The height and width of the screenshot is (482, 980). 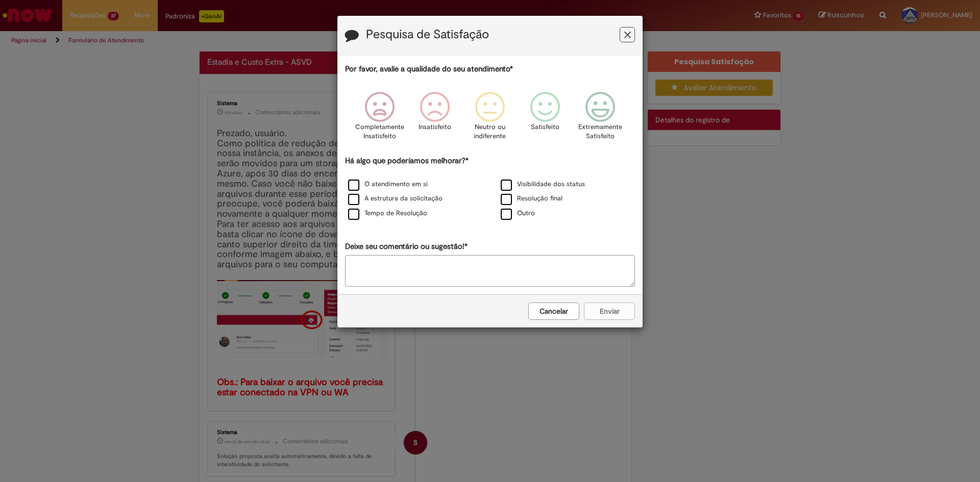 What do you see at coordinates (395, 198) in the screenshot?
I see `label: A estrutura da solicitação` at bounding box center [395, 198].